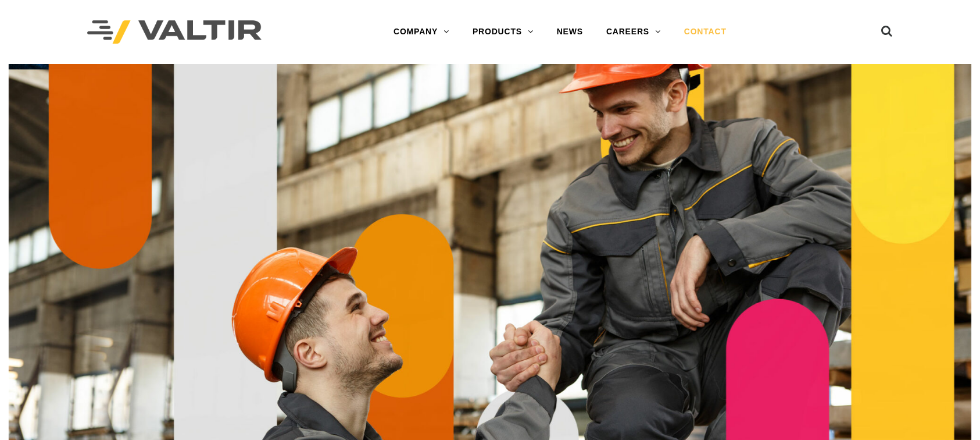 This screenshot has width=980, height=440. What do you see at coordinates (570, 32) in the screenshot?
I see `a: NEWS` at bounding box center [570, 32].